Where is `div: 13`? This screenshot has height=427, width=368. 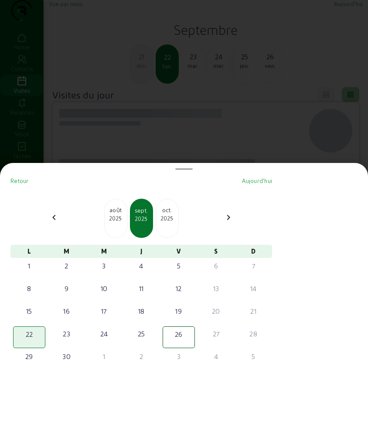
div: 13 is located at coordinates (216, 288).